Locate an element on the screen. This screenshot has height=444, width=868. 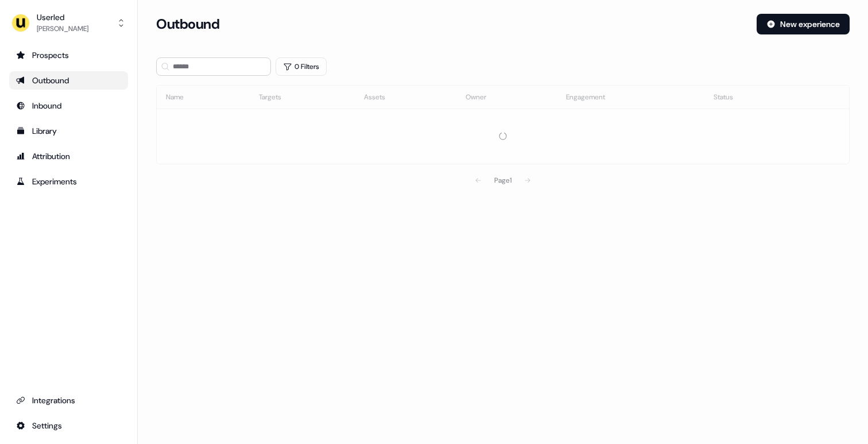
a: Go to templates is located at coordinates (69, 131).